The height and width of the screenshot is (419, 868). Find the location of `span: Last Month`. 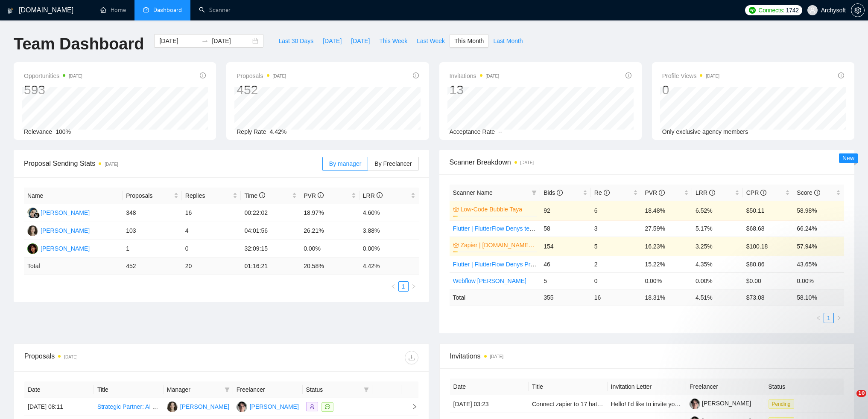

span: Last Month is located at coordinates (508, 41).